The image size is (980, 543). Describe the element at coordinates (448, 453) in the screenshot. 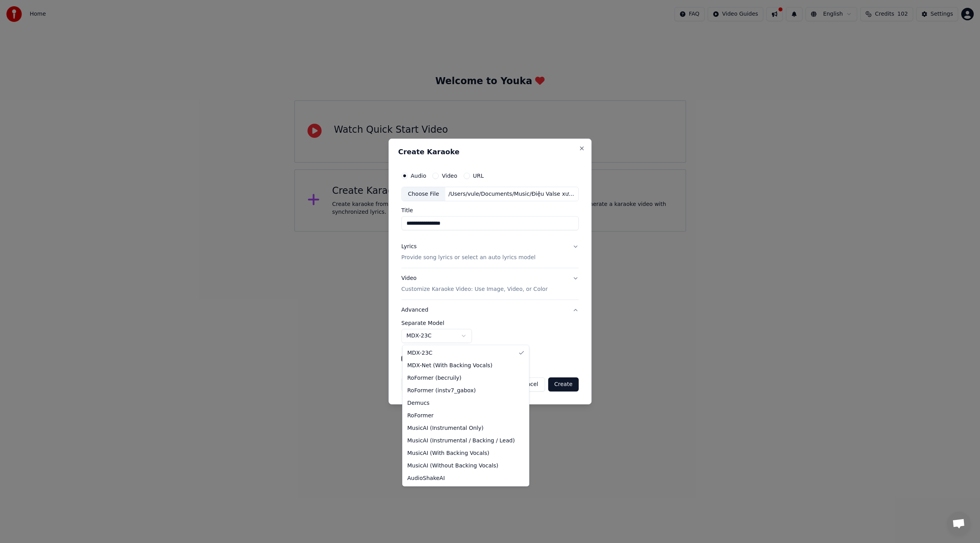

I see `span: MusicAI (With Backing Vocals)` at that location.